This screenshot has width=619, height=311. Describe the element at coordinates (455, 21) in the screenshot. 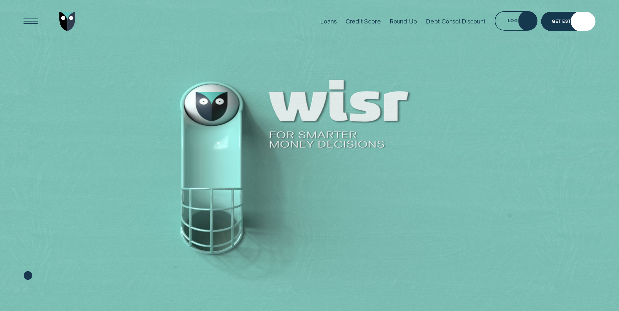

I see `div: Debt Consol Discount` at that location.